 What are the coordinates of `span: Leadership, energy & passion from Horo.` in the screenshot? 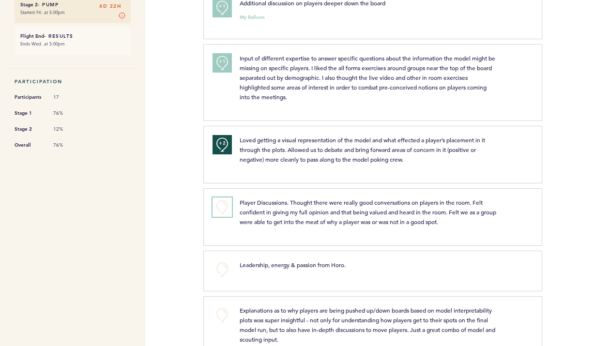 It's located at (292, 265).